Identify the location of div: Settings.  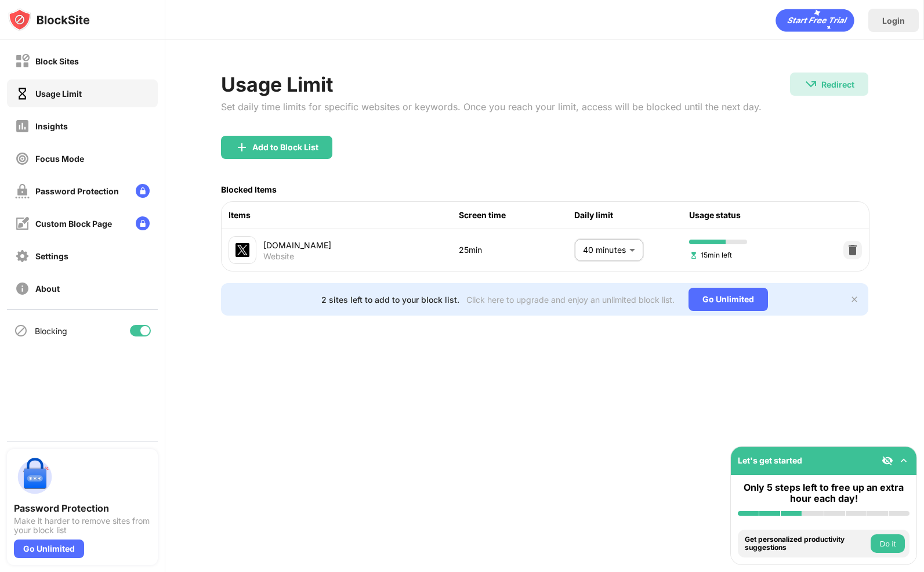
(51, 256).